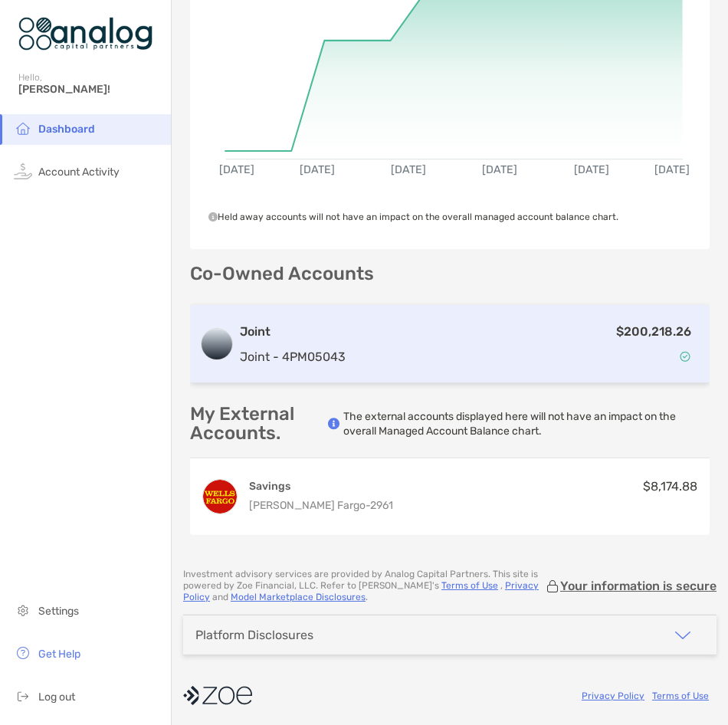 This screenshot has height=725, width=728. I want to click on img: logo account, so click(217, 344).